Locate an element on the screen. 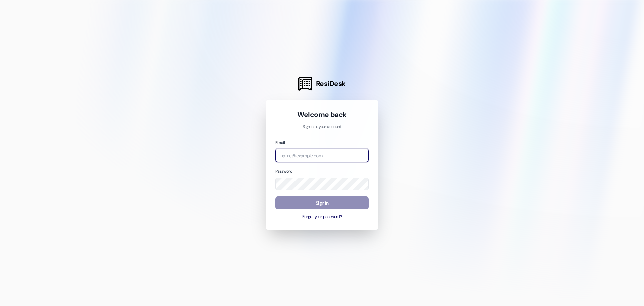  label: Password is located at coordinates (284, 171).